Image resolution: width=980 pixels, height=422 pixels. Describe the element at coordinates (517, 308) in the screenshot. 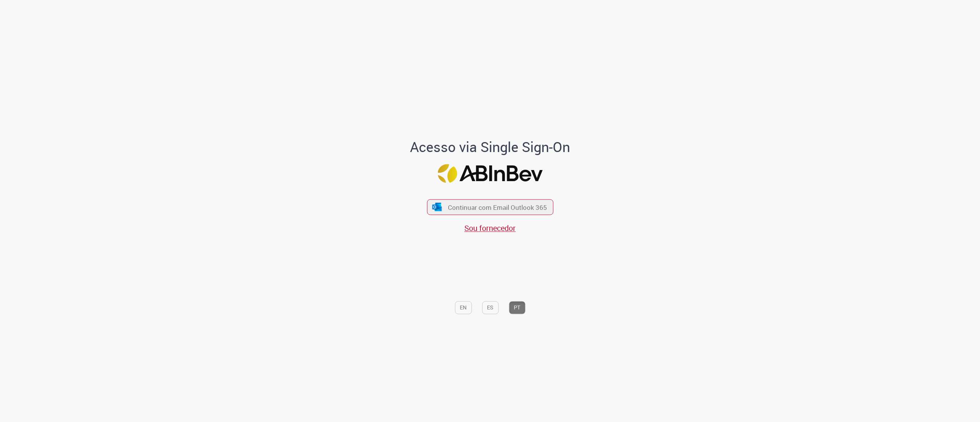

I see `button: PT` at that location.